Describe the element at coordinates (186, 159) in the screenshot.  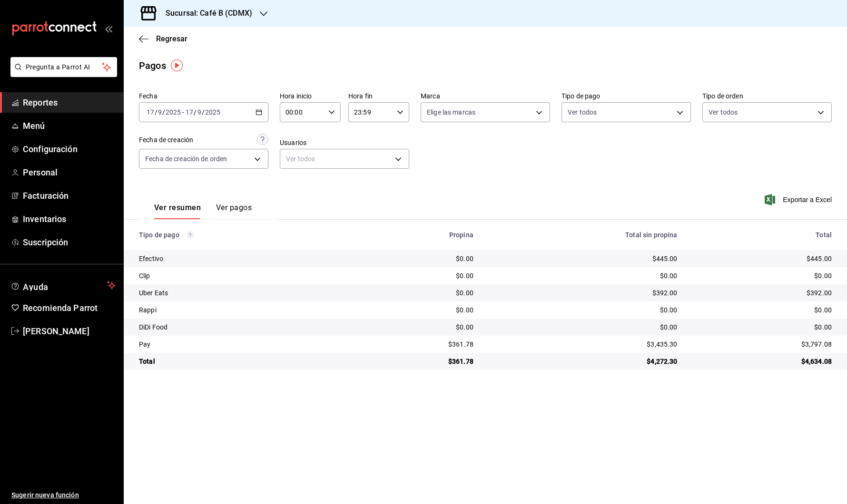
I see `span: Fecha de creación de orden` at that location.